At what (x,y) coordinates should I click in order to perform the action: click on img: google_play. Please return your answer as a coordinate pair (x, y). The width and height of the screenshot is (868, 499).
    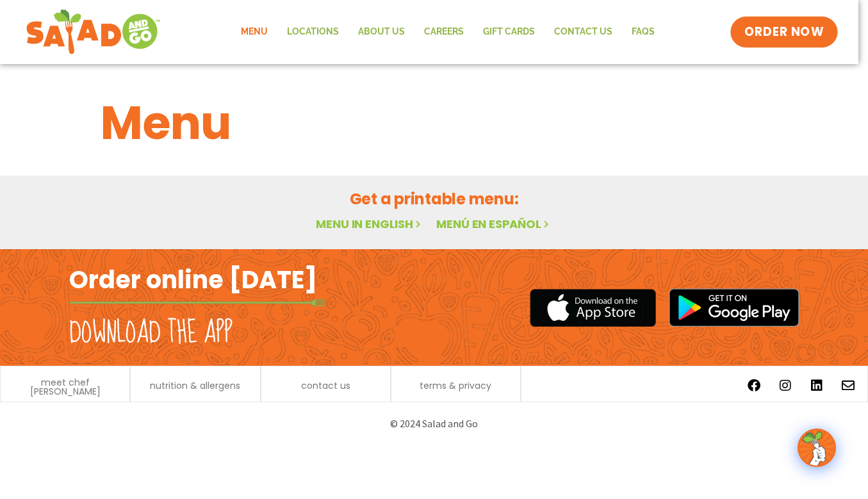
    Looking at the image, I should click on (733, 308).